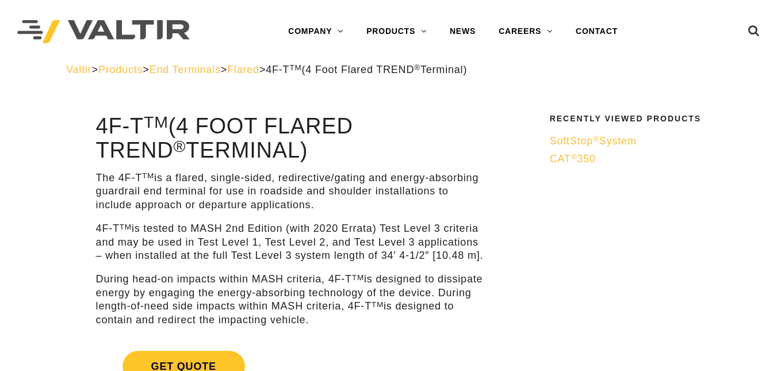  I want to click on span: CAT 350, so click(573, 159).